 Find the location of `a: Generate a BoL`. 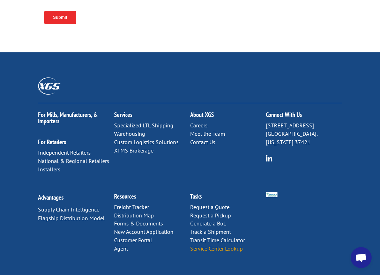

a: Generate a BoL is located at coordinates (208, 223).